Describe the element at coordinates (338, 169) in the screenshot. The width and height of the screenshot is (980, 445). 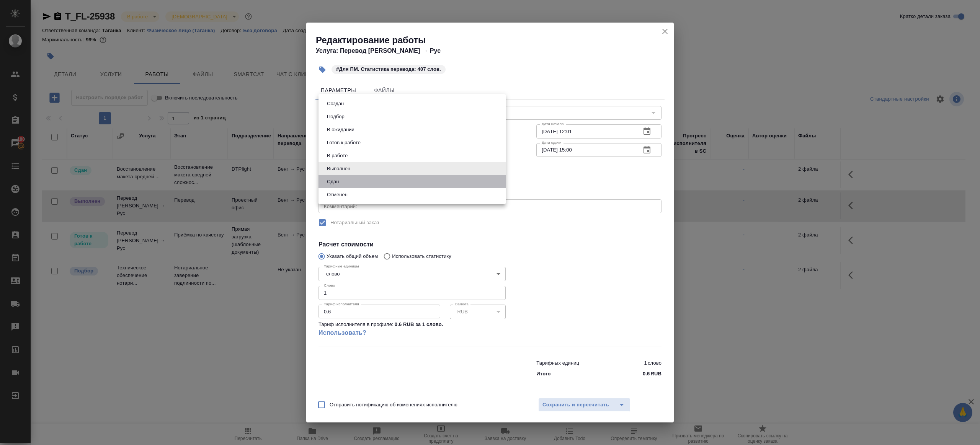
I see `button: Выполнен` at that location.